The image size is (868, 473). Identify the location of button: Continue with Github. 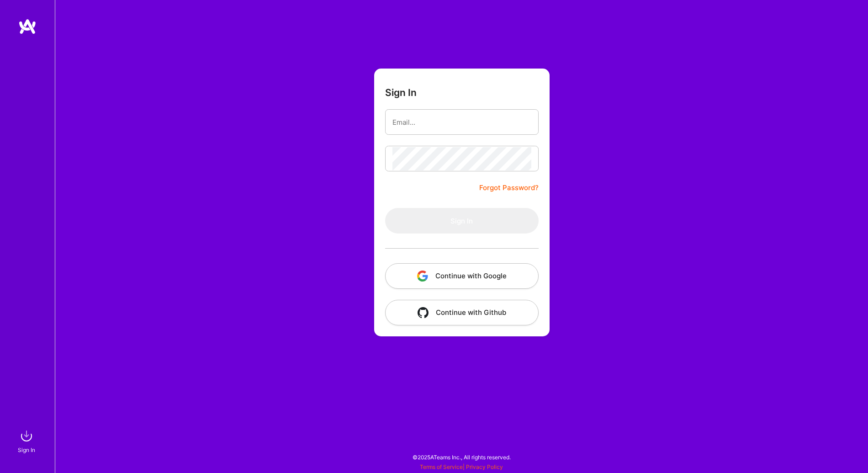
(462, 312).